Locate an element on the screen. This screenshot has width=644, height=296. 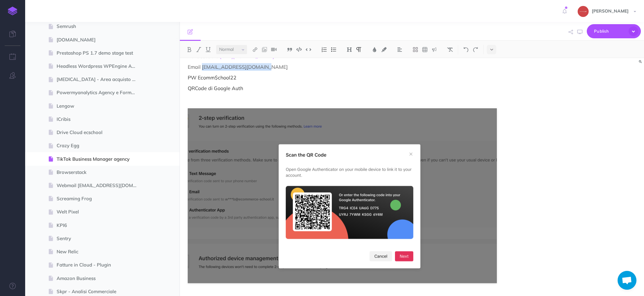
span: Drive Cloud ecschool is located at coordinates (99, 132).